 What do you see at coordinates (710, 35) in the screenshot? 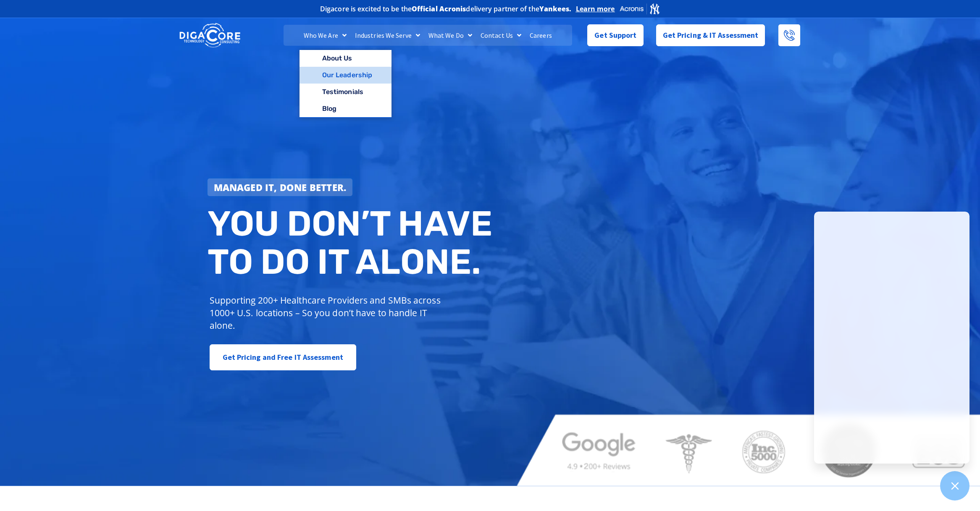
I see `a: Get Pricing & IT Assessment` at bounding box center [710, 35].